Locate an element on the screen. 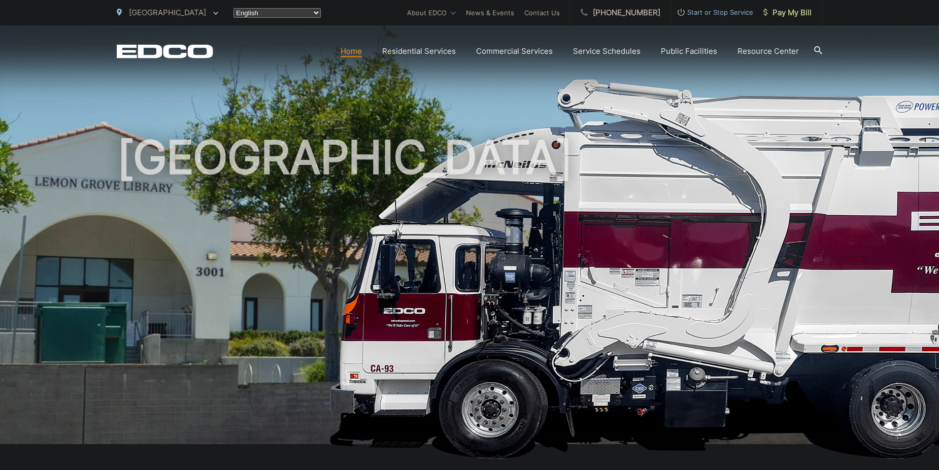 The height and width of the screenshot is (470, 939). span: Pay My Bill is located at coordinates (787, 13).